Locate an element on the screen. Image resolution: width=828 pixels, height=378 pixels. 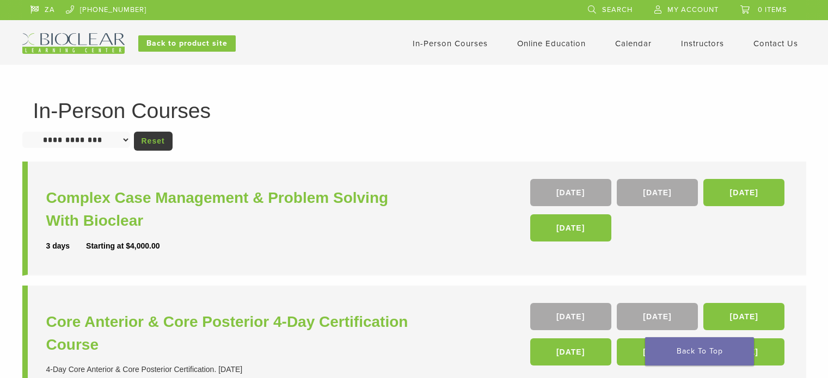
img: Bioclear is located at coordinates (73, 44).